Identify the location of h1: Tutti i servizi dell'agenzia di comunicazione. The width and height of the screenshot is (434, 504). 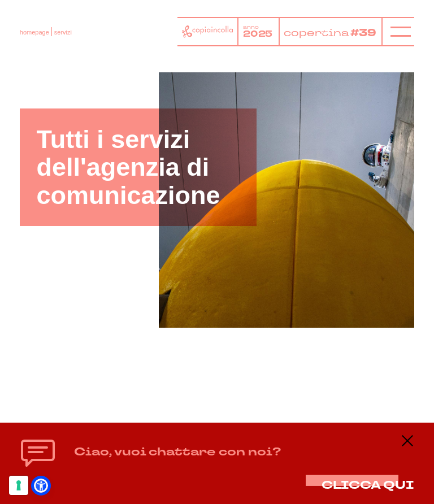
(138, 167).